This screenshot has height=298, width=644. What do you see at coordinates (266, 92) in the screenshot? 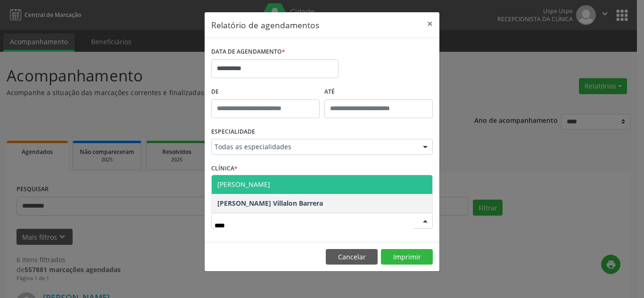
I see `label: De` at bounding box center [266, 92].